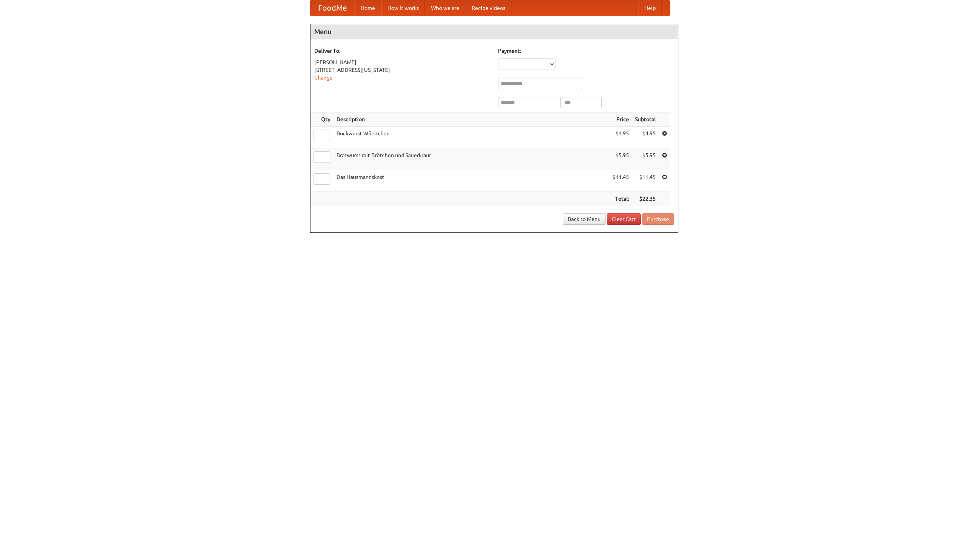 The width and height of the screenshot is (980, 541). I want to click on td: Bratwurst mit Brötchen und Sauerkraut, so click(471, 160).